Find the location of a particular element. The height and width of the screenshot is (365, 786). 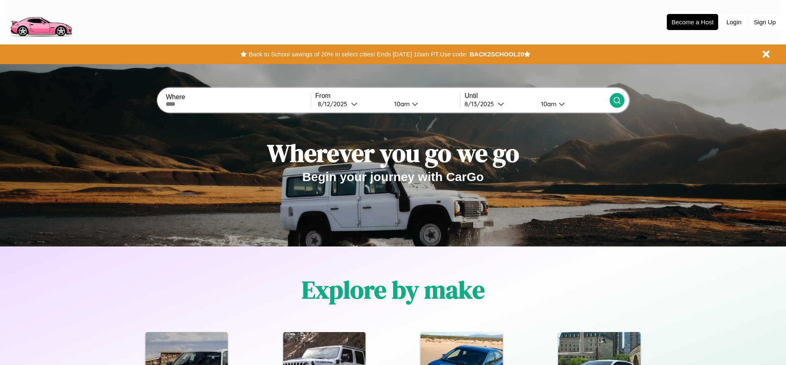

button: Login is located at coordinates (734, 22).